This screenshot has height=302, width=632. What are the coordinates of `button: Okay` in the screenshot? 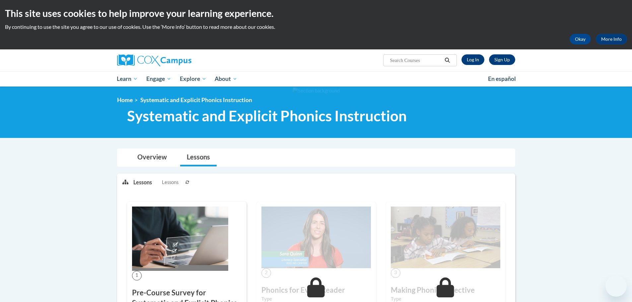 It's located at (580, 39).